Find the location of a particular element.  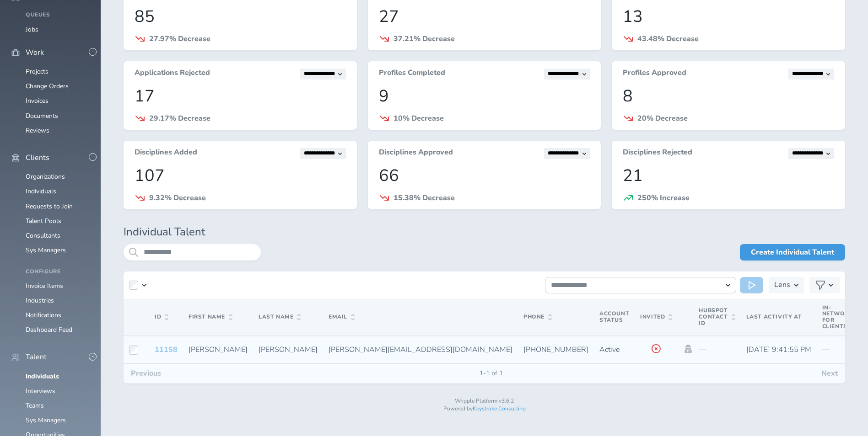

span: 250% Increase is located at coordinates (664, 198).